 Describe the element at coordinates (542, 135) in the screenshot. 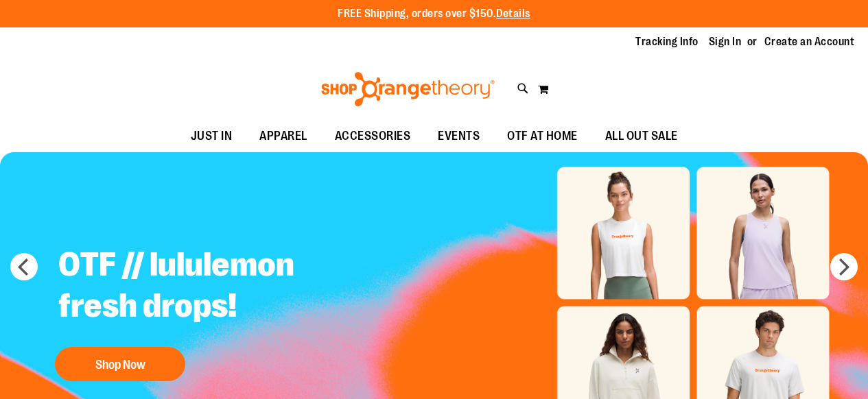

I see `span: OTF AT HOME` at that location.